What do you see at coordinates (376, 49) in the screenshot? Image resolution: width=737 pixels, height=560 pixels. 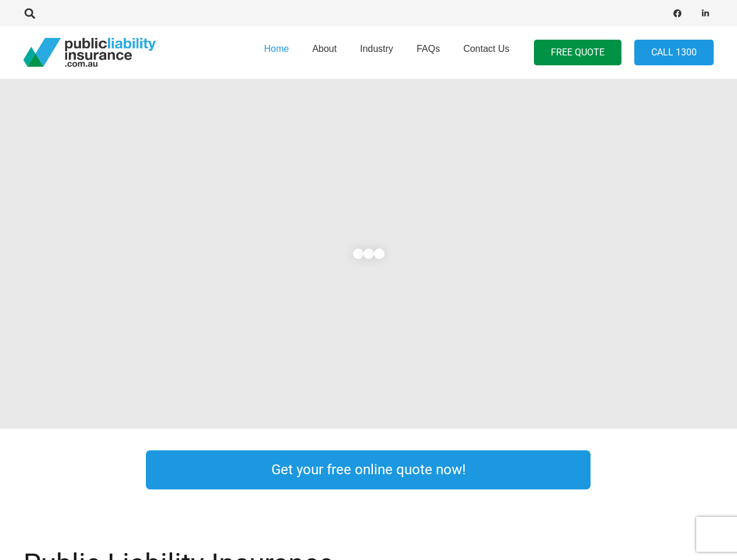 I see `span: Industry` at bounding box center [376, 49].